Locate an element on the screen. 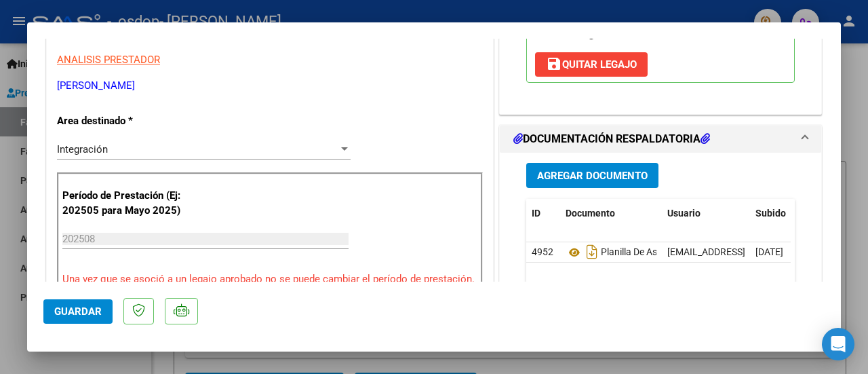  div: Open Intercom Messenger is located at coordinates (838, 344).